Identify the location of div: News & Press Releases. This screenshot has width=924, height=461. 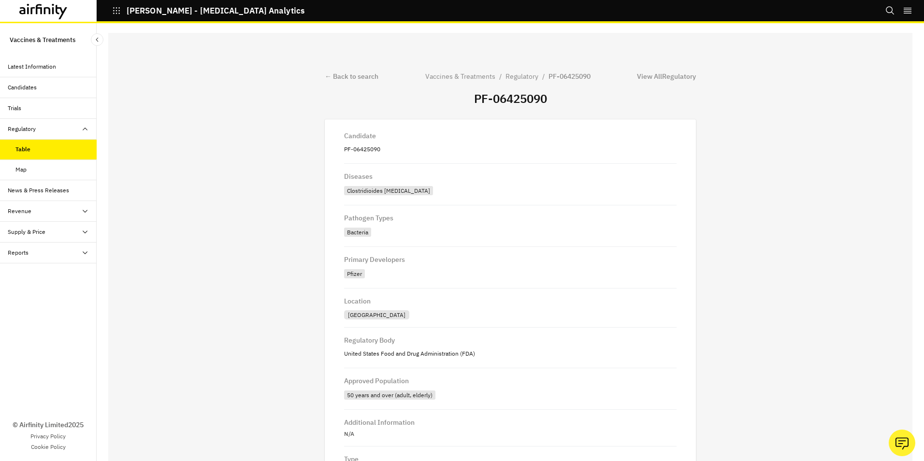
(38, 190).